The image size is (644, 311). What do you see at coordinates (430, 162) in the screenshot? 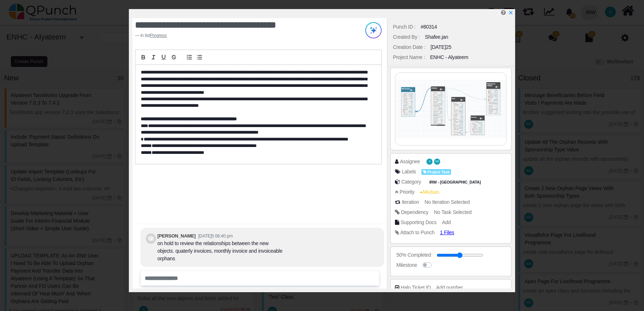
I see `span: S` at bounding box center [430, 162].